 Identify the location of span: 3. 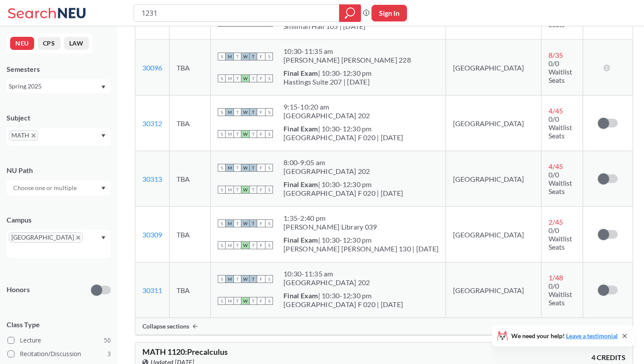
(109, 354).